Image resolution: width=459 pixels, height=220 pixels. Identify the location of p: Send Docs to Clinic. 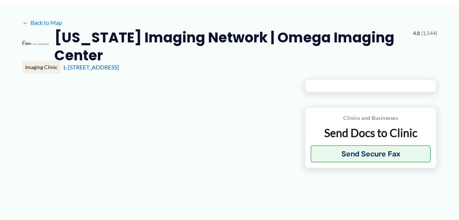
(371, 133).